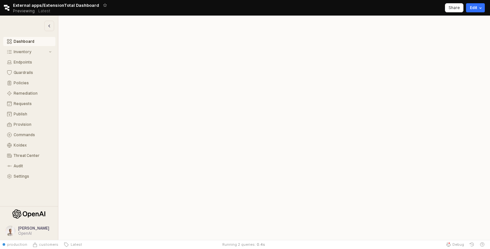 Image resolution: width=490 pixels, height=249 pixels. What do you see at coordinates (44, 11) in the screenshot?
I see `p: Latest` at bounding box center [44, 11].